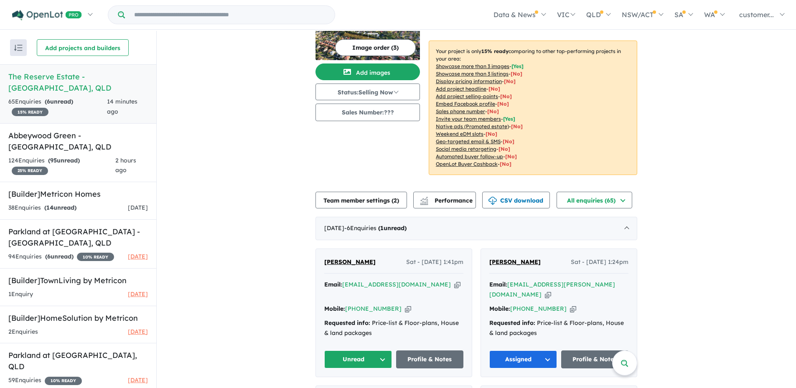 The width and height of the screenshot is (796, 388). What do you see at coordinates (122, 106) in the screenshot?
I see `span: 14 minutes ago` at bounding box center [122, 106].